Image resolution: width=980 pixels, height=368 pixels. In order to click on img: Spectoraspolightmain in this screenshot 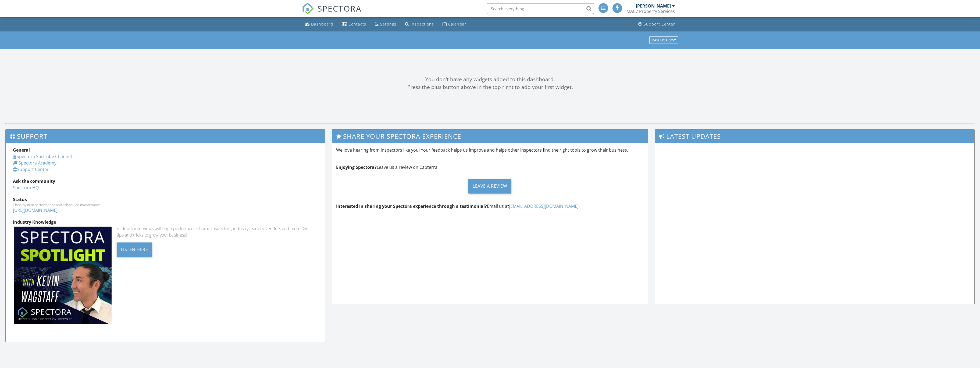, I will do `click(63, 275)`.